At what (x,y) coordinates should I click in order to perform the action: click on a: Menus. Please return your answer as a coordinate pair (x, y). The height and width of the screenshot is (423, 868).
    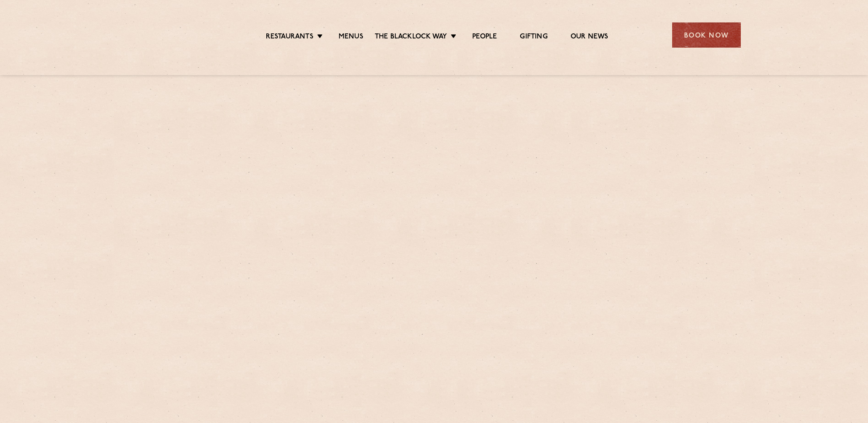
    Looking at the image, I should click on (351, 37).